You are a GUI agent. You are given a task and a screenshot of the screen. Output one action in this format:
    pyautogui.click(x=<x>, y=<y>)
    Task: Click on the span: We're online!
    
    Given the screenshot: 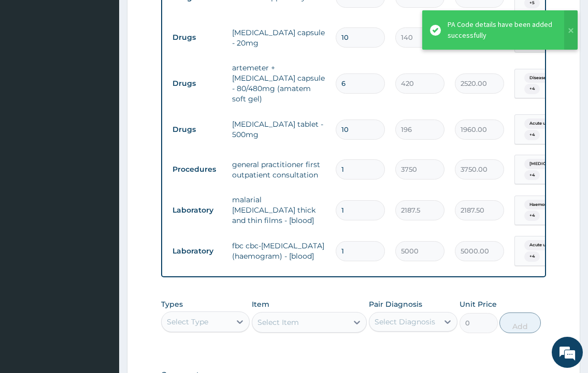 What is the action you would take?
    pyautogui.click(x=102, y=170)
    